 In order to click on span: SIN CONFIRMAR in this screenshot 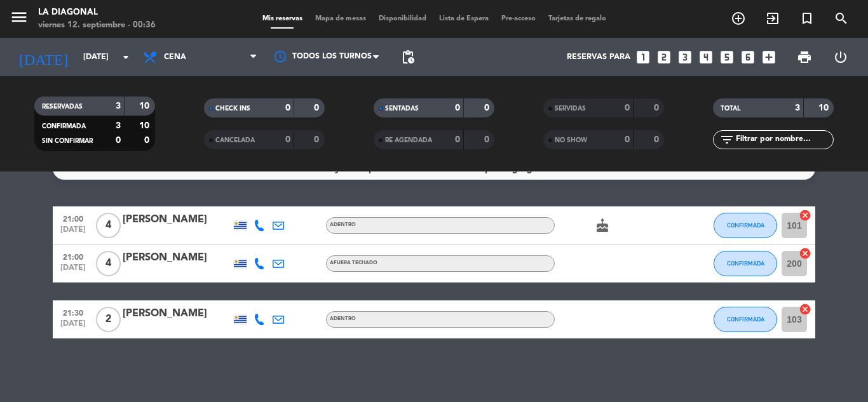, I will do `click(67, 141)`.